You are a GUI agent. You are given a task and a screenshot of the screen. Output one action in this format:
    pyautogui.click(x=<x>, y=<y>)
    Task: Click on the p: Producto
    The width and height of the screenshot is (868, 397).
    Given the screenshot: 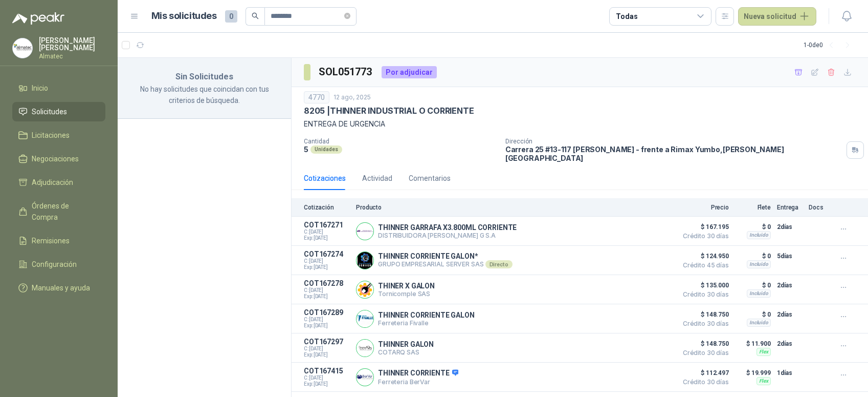 What is the action you would take?
    pyautogui.click(x=513, y=208)
    